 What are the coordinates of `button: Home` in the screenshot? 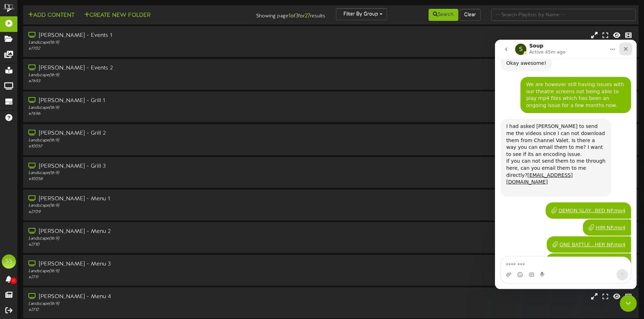 It's located at (118, 10).